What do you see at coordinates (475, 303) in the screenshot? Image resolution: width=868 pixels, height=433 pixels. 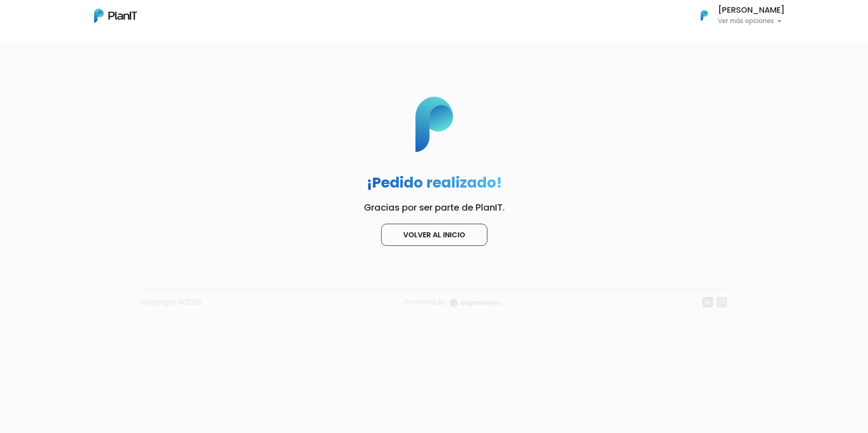 I see `img: logo_eagerworks-044938b0bf012b96b195e05891a56339191180c2d98ce7df62ca656130a436fa.svg` at bounding box center [475, 303].